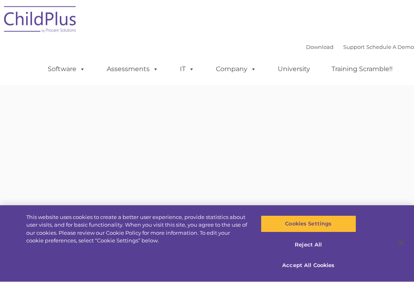 Image resolution: width=414 pixels, height=282 pixels. Describe the element at coordinates (362, 69) in the screenshot. I see `a: Training Scramble!!` at that location.